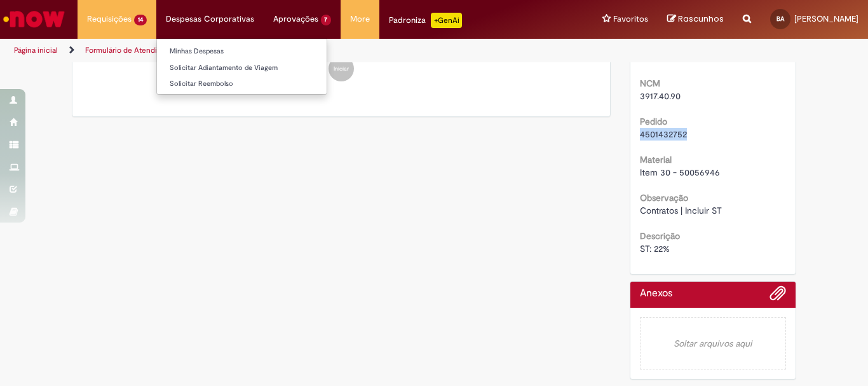 This screenshot has height=386, width=868. What do you see at coordinates (654, 249) in the screenshot?
I see `span: ST: 22%` at bounding box center [654, 249].